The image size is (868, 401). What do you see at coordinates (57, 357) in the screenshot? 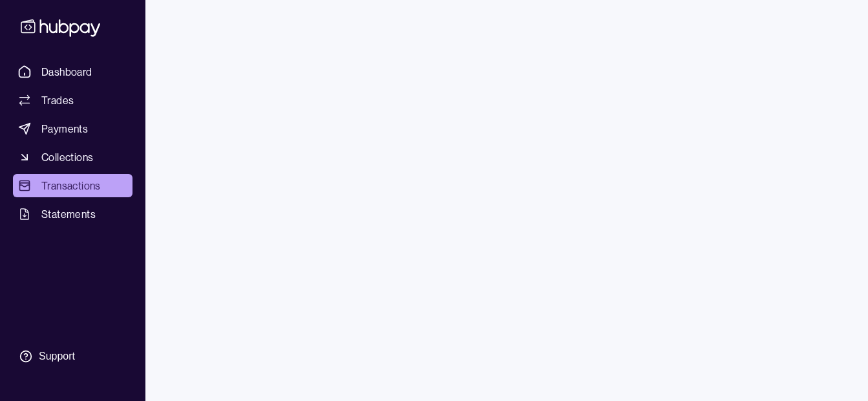
I see `div: Support` at bounding box center [57, 357].